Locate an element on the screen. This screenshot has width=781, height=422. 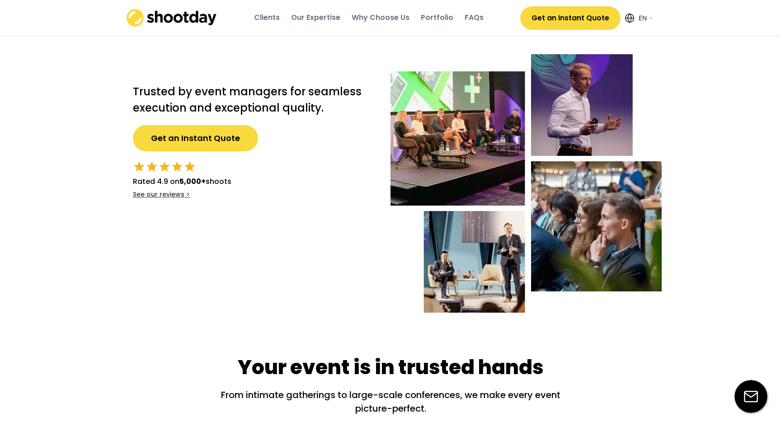
img: Event-hero-intl%402x.webp is located at coordinates (526, 183).